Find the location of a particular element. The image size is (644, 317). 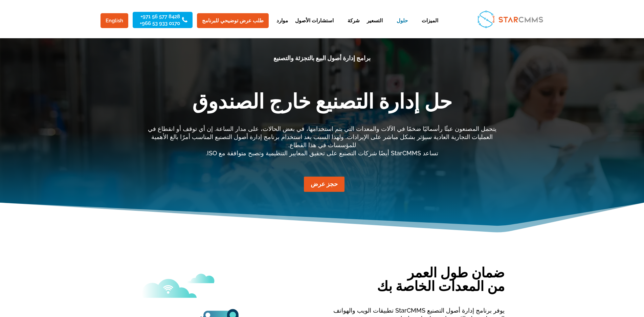

a: 8428 577 56 971+ is located at coordinates (160, 17).